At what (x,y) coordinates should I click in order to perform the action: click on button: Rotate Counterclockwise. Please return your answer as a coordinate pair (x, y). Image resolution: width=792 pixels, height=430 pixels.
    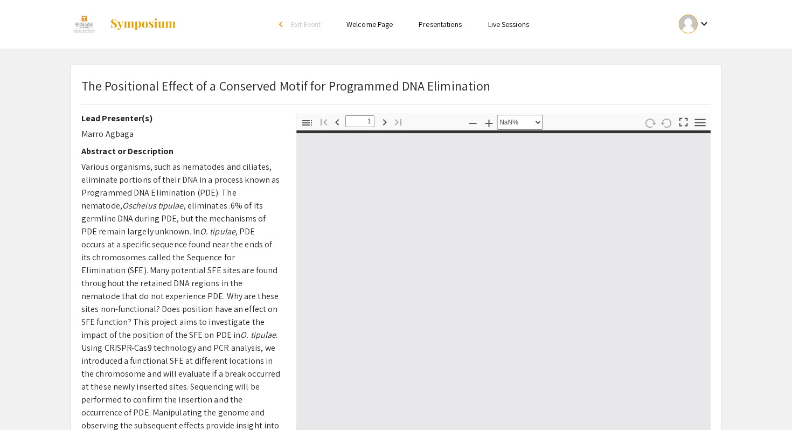
    Looking at the image, I should click on (667, 122).